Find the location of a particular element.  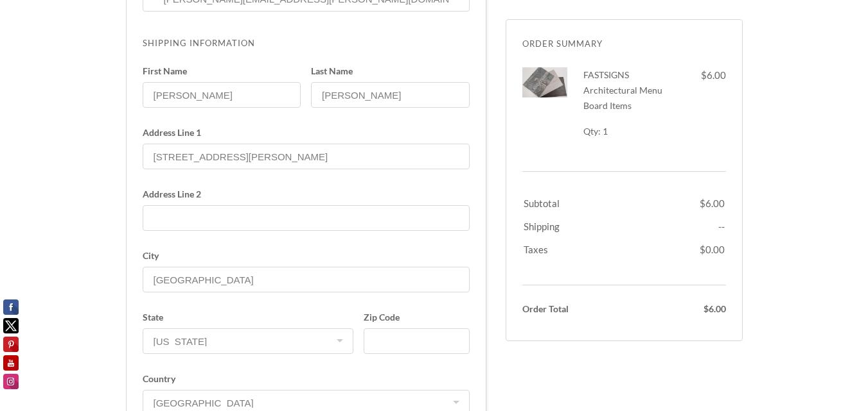

div: Order Summary is located at coordinates (623, 43).